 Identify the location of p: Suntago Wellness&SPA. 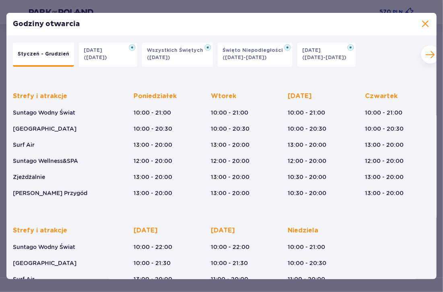
(45, 161).